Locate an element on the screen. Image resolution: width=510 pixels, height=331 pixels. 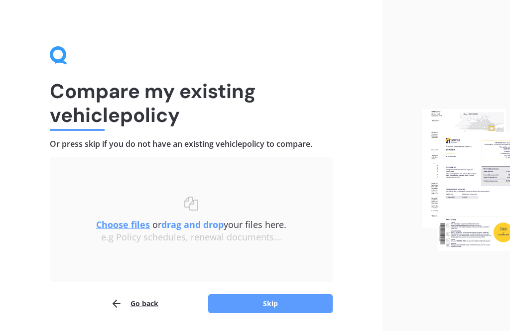
b: drag and drop is located at coordinates (192, 225).